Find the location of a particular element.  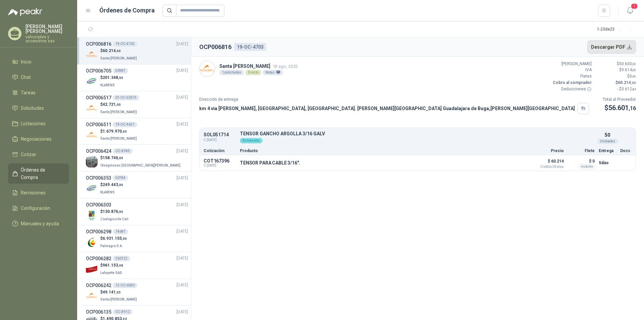

span: KLARENS is located at coordinates (108, 85).